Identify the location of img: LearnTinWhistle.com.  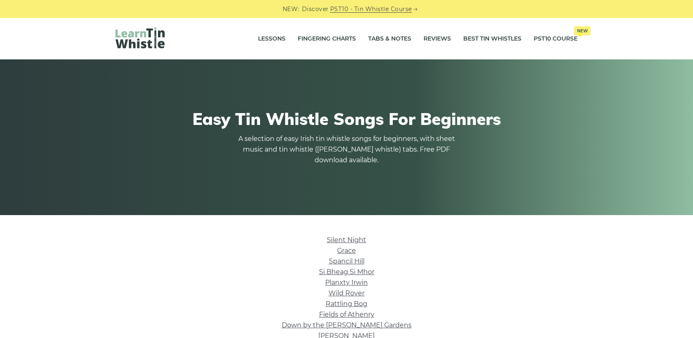
(140, 38).